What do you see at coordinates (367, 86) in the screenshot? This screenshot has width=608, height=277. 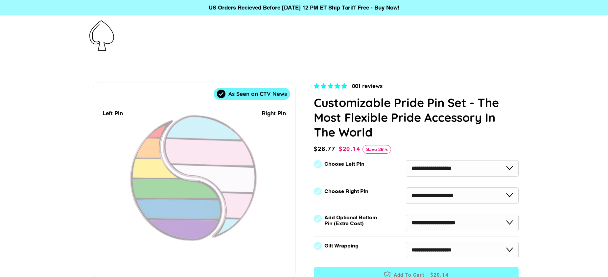 I see `span: 801 reviews` at bounding box center [367, 86].